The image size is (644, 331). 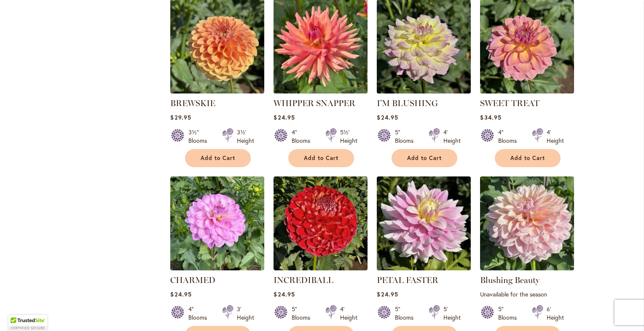 What do you see at coordinates (527, 223) in the screenshot?
I see `img: Blushing Beauty` at bounding box center [527, 223].